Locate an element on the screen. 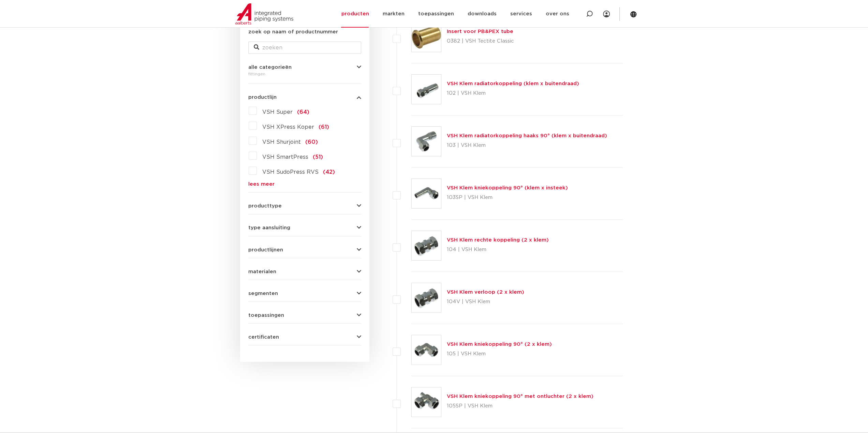 The image size is (868, 433). button: segmenten is located at coordinates (305, 293).